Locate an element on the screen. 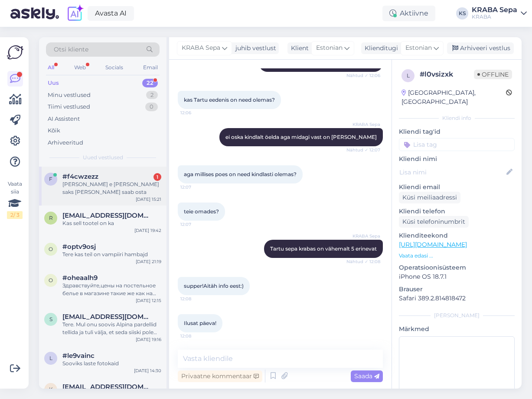 Image resolution: width=532 pixels, height=399 pixels. div: Arhiveeritud is located at coordinates (65, 143).